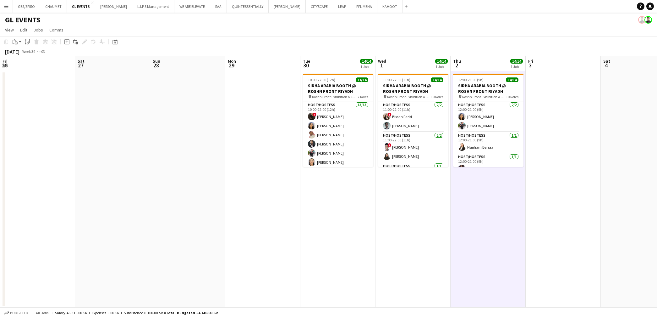 The height and width of the screenshot is (318, 657). What do you see at coordinates (413, 173) in the screenshot?
I see `app-card-role: Host/Hostess1/1` at bounding box center [413, 173].